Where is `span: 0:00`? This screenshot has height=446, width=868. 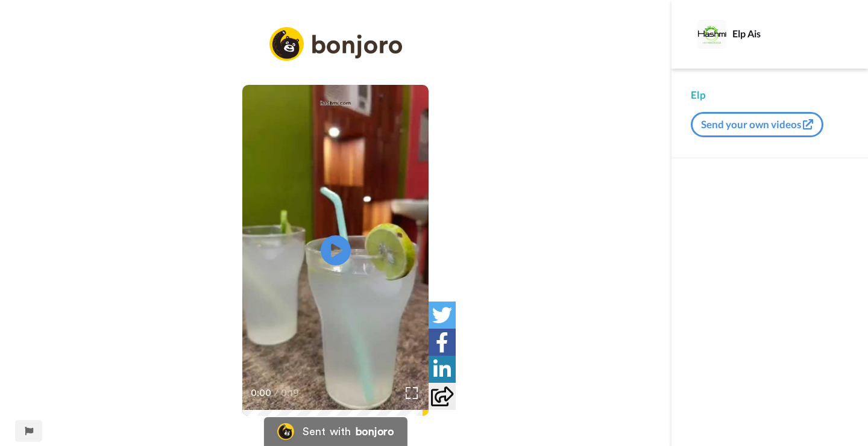 span: 0:00 is located at coordinates (261, 393).